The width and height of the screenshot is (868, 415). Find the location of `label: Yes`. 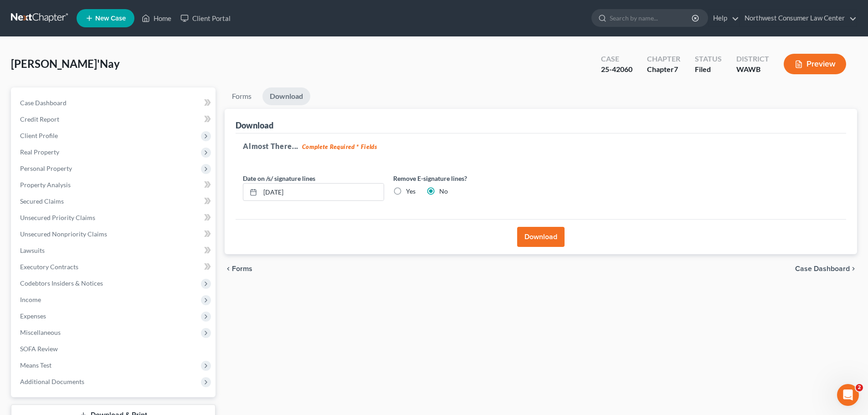

label: Yes is located at coordinates (410, 191).